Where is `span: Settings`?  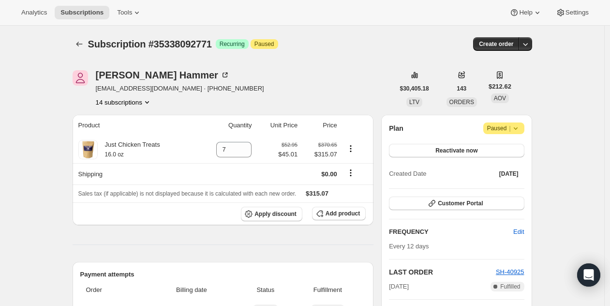 span: Settings is located at coordinates (577, 13).